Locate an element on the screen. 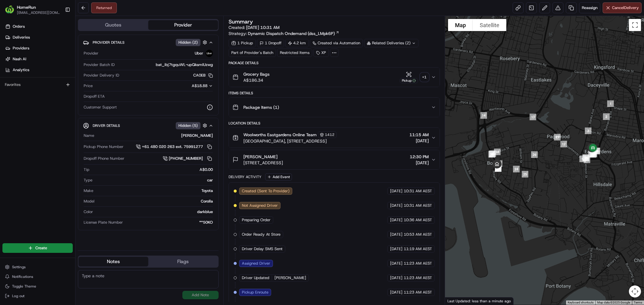 Image resolution: width=644 pixels, height=305 pixels. span: Analytics is located at coordinates (21, 70).